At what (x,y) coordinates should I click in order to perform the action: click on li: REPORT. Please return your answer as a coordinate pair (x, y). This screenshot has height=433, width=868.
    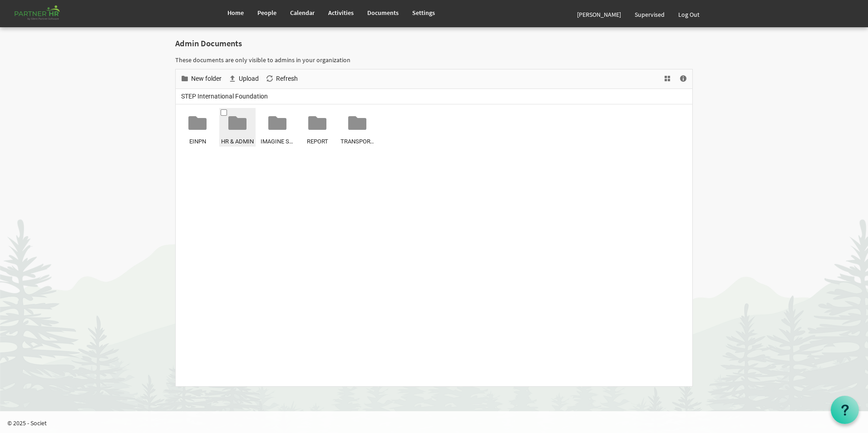
    Looking at the image, I should click on (317, 127).